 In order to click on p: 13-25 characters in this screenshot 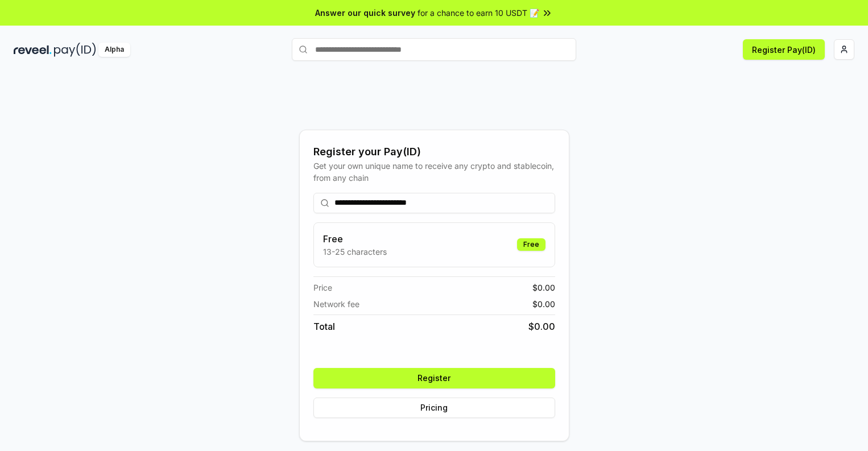, I will do `click(355, 251)`.